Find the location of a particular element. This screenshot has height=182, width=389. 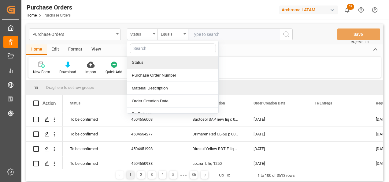

div: 4504656003 is located at coordinates (154, 119).